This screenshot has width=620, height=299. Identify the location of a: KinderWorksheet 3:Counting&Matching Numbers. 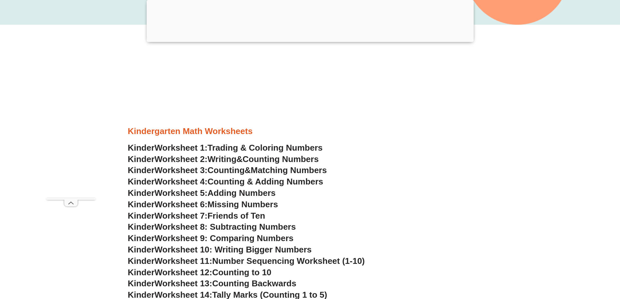
(227, 170).